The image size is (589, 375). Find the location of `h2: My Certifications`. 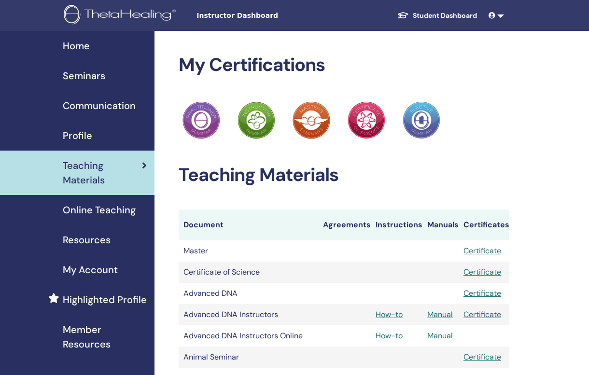

h2: My Certifications is located at coordinates (344, 65).